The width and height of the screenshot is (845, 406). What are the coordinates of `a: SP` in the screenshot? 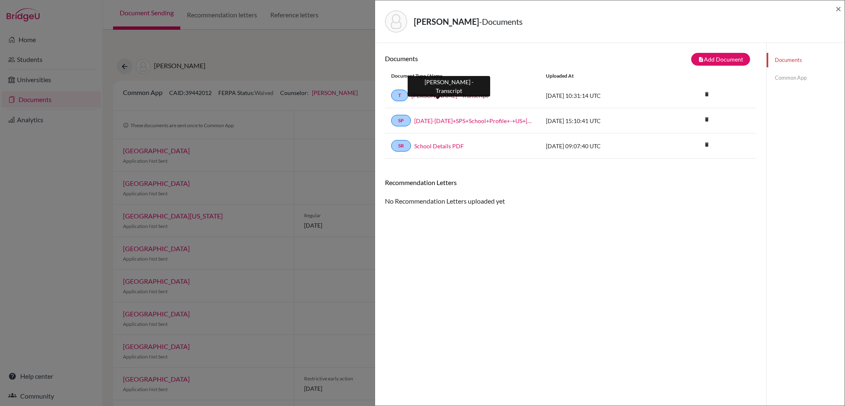 It's located at (401, 121).